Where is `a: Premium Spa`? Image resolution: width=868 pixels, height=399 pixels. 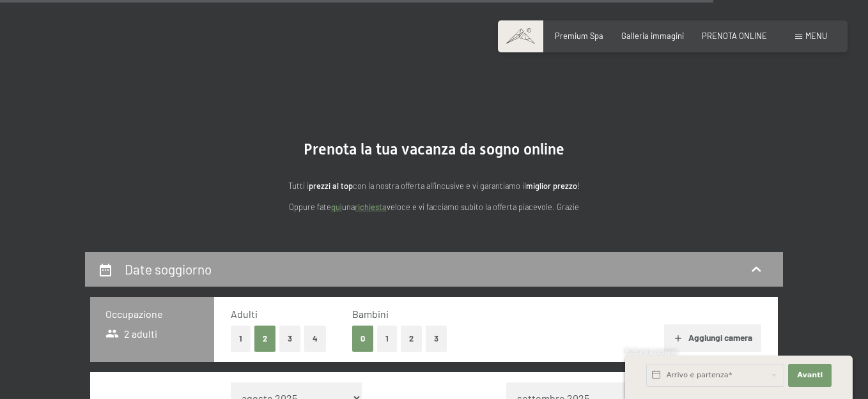
a: Premium Spa is located at coordinates (580, 35).